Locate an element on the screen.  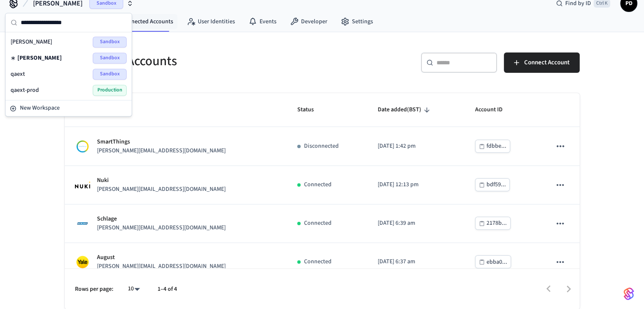
div: Suggestions is located at coordinates (69, 66).